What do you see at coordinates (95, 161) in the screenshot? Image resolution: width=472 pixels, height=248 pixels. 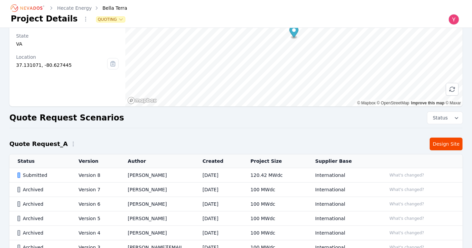 I see `th: Version` at bounding box center [95, 161].